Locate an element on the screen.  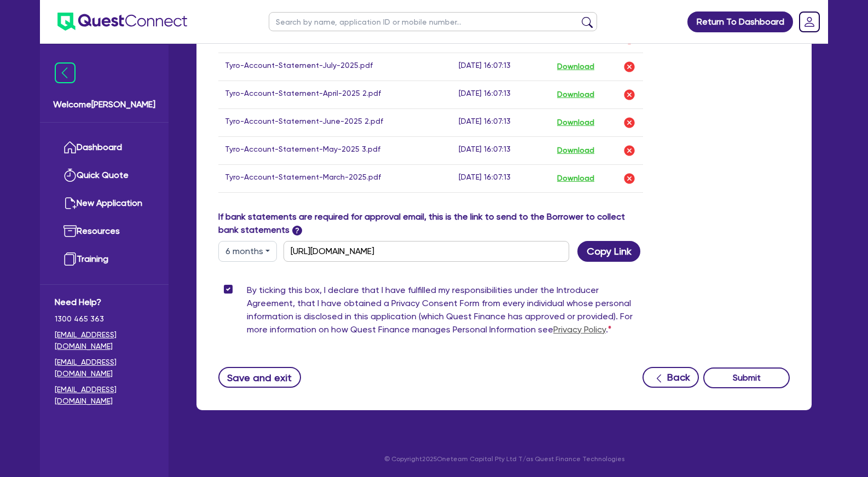
img: quest-connect-logo-blue is located at coordinates (122, 21).